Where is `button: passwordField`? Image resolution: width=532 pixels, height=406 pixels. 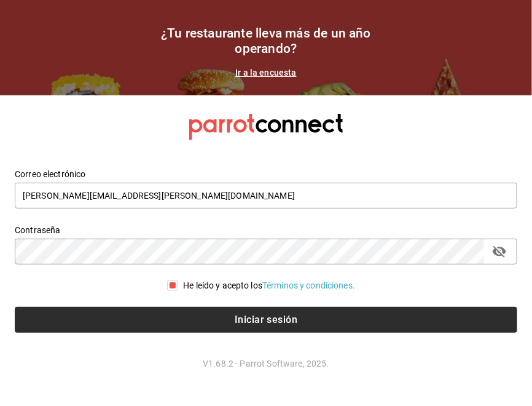 button: passwordField is located at coordinates (500, 251).